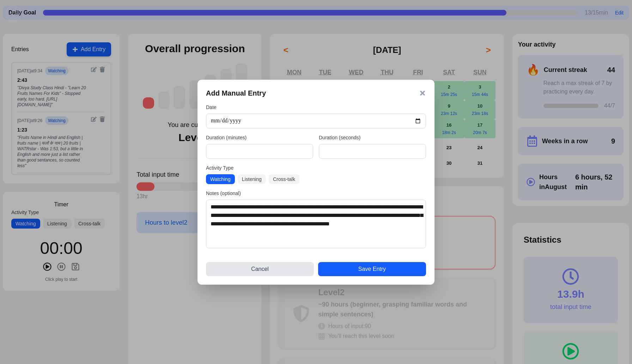  What do you see at coordinates (316, 107) in the screenshot?
I see `label: Date` at bounding box center [316, 107].